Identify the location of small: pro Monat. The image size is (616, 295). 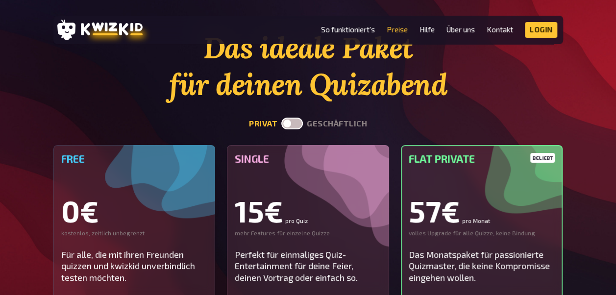
(476, 221).